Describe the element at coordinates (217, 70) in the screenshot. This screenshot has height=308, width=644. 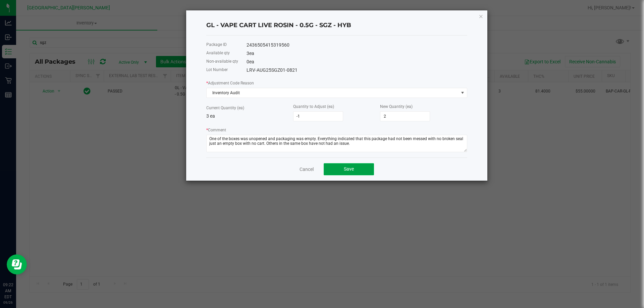
I see `label: Lot Number` at that location.